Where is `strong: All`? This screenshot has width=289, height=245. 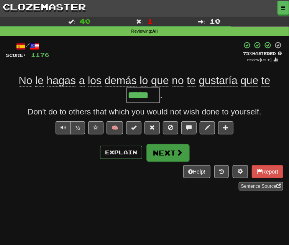
strong: All is located at coordinates (155, 31).